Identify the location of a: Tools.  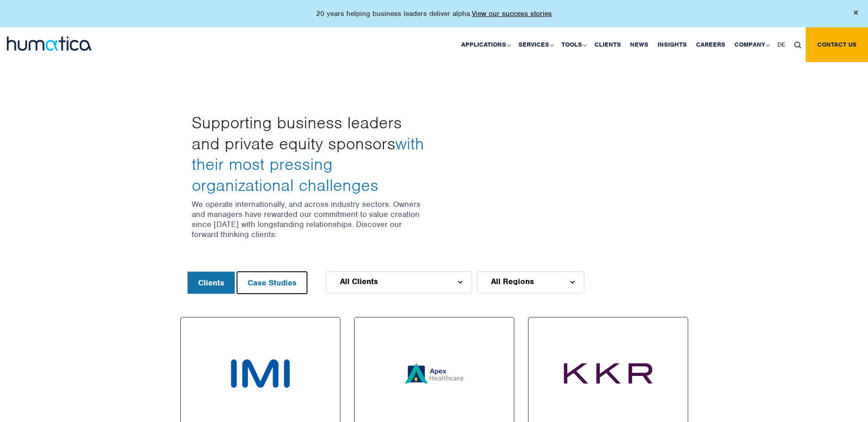
(573, 45).